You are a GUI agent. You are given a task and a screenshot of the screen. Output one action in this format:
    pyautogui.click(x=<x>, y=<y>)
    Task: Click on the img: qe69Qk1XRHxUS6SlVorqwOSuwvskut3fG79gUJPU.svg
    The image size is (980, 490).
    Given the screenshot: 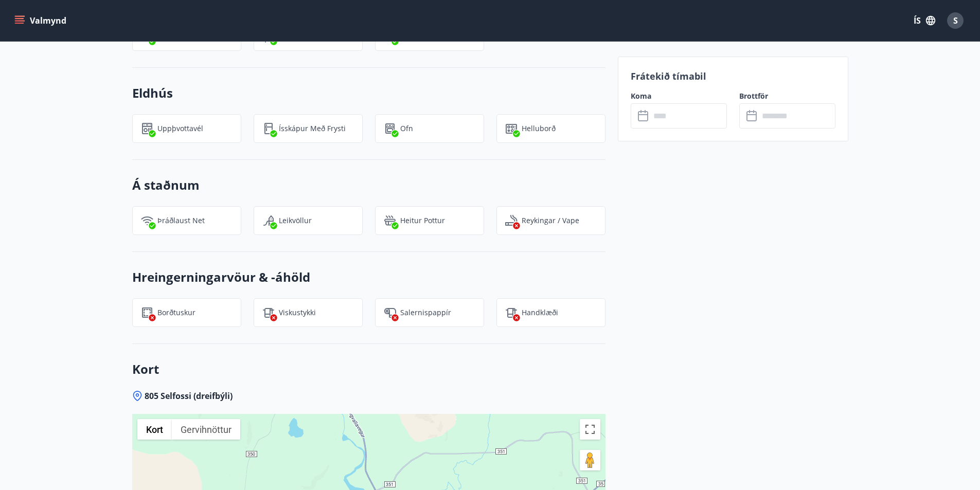 What is the action you would take?
    pyautogui.click(x=269, y=221)
    